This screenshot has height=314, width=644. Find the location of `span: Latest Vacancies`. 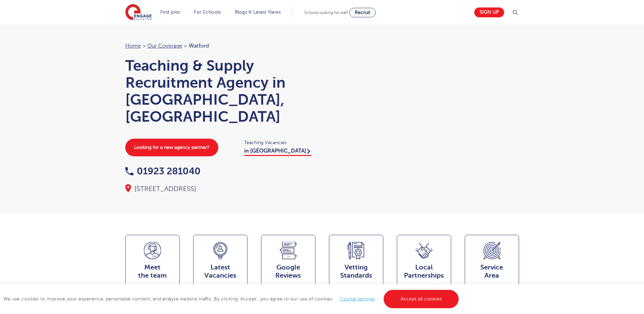

span: Latest Vacancies is located at coordinates (220, 272).